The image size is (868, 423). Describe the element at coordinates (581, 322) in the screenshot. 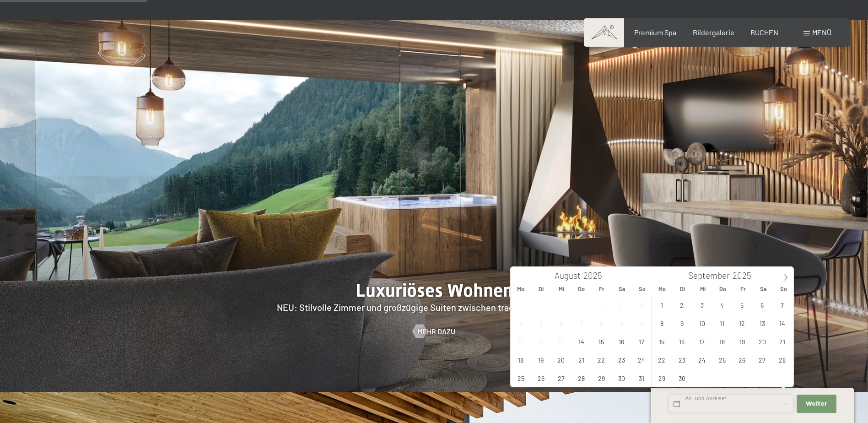

I see `span: August 7, 2025` at that location.